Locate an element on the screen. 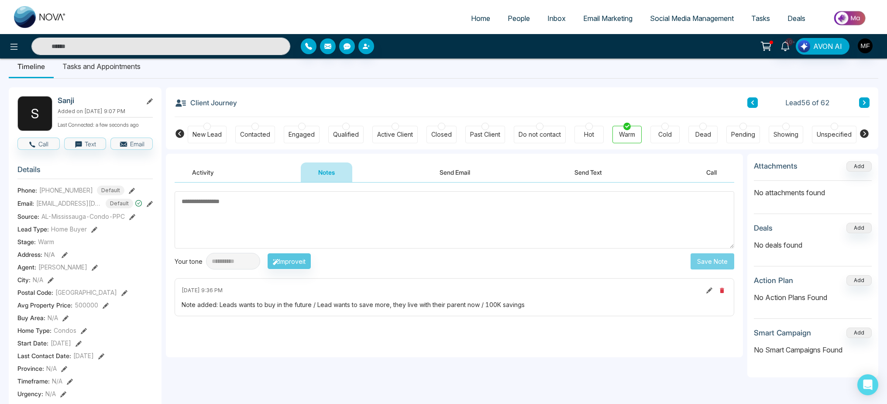  span: AL-Mississauga-Condo-PPC is located at coordinates (83, 216).